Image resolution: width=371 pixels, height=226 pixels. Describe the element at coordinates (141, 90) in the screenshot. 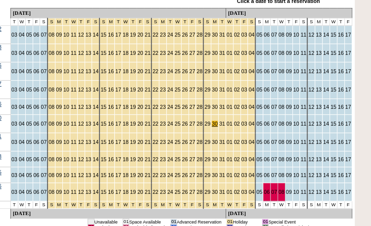

I see `a: 20` at that location.